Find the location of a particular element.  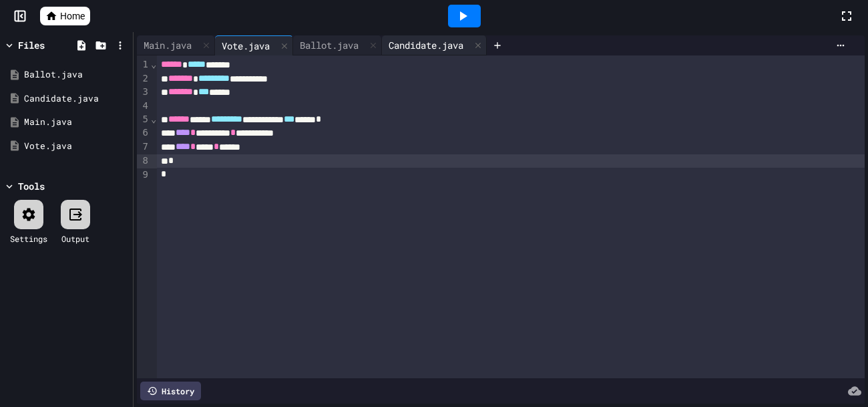

div: Output is located at coordinates (76, 239).